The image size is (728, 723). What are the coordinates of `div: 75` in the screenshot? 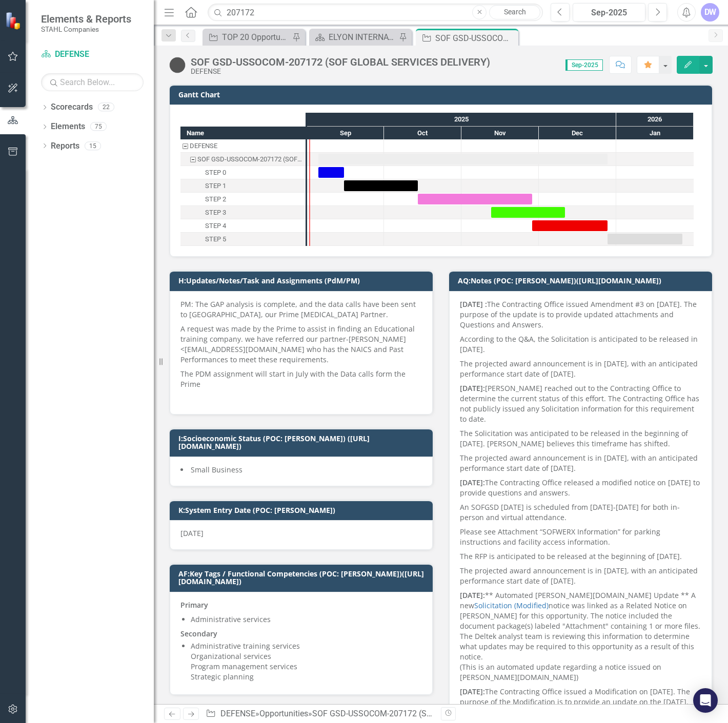 It's located at (98, 126).